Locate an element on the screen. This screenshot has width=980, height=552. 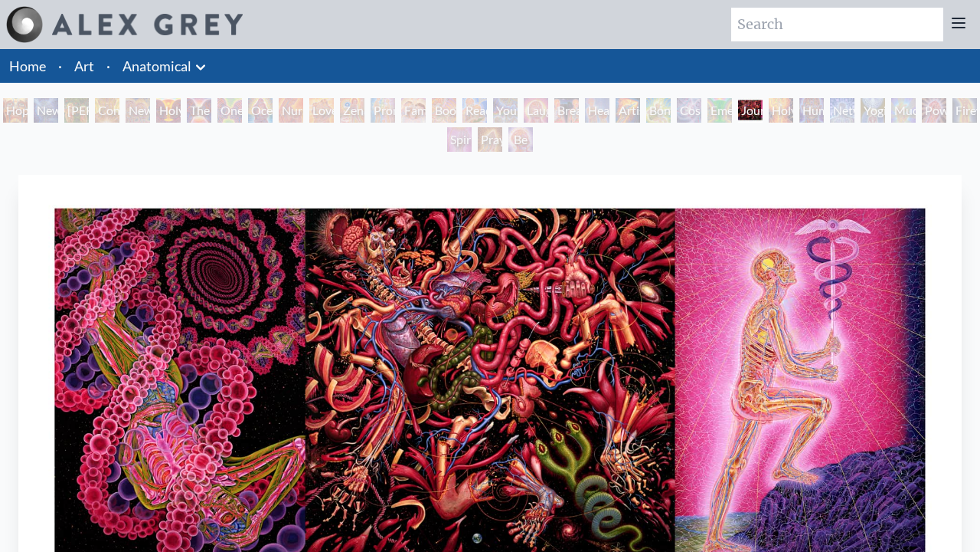
div: Human Geometry is located at coordinates (812, 110).